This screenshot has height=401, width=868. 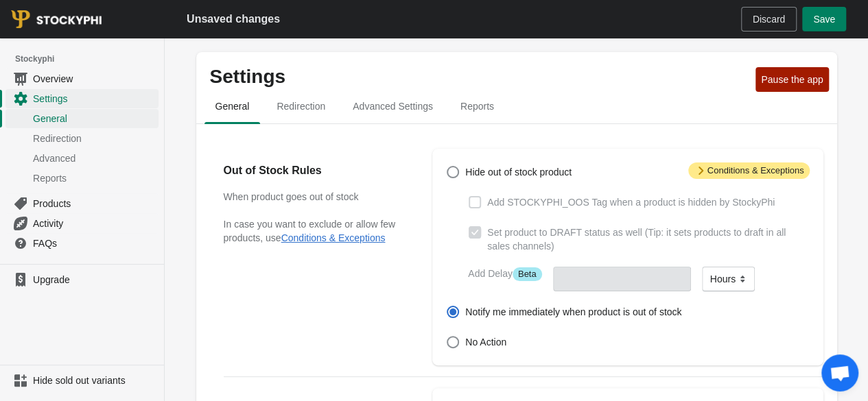 I want to click on span: Settings, so click(x=94, y=99).